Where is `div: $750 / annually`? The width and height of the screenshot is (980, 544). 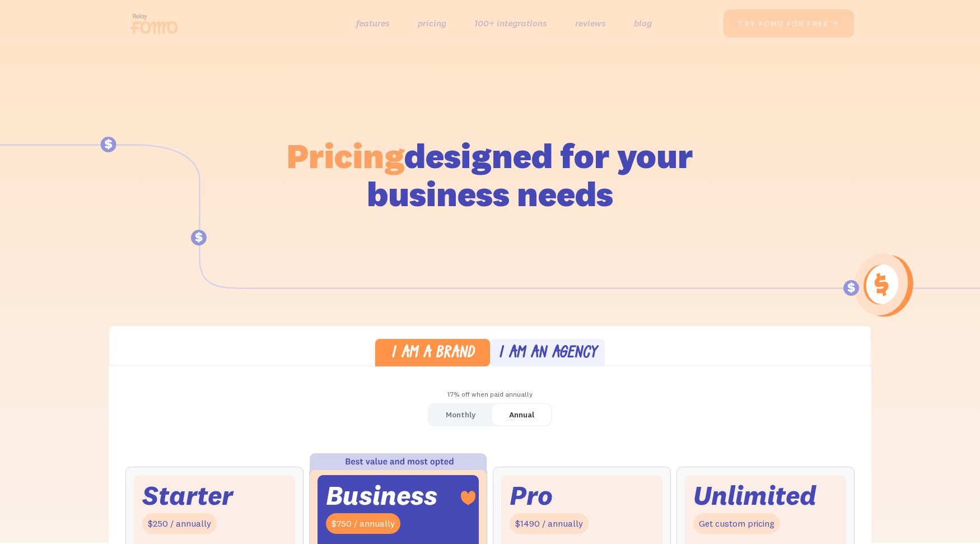
div: $750 / annually is located at coordinates (363, 523).